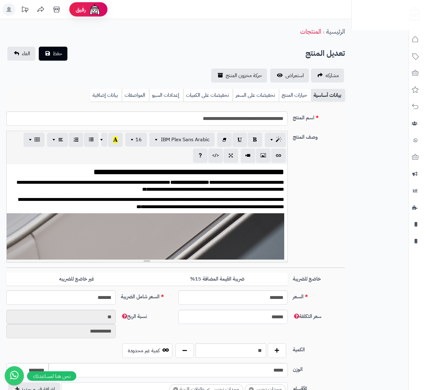  Describe the element at coordinates (239, 76) in the screenshot. I see `a: حركة مخزون المنتج` at that location.